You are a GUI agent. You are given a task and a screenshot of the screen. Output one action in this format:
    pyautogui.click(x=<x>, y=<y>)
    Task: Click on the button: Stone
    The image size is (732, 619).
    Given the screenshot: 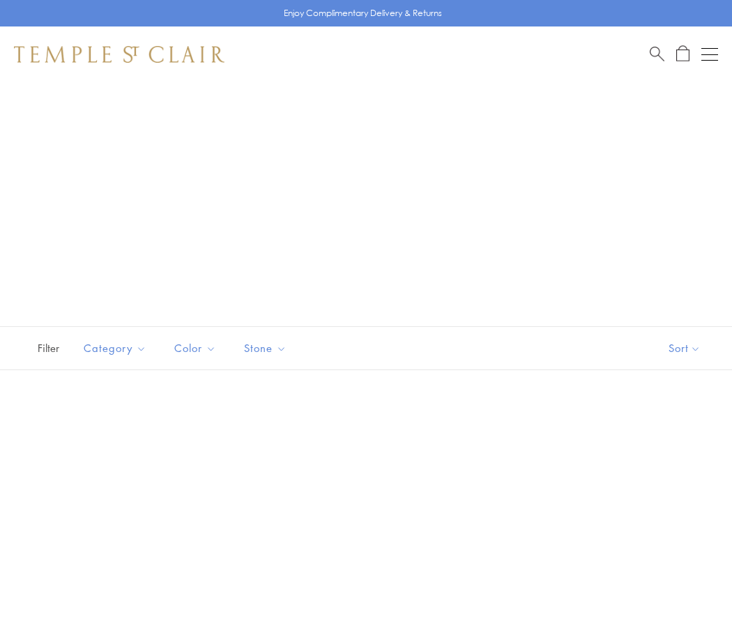 What is the action you would take?
    pyautogui.click(x=265, y=348)
    